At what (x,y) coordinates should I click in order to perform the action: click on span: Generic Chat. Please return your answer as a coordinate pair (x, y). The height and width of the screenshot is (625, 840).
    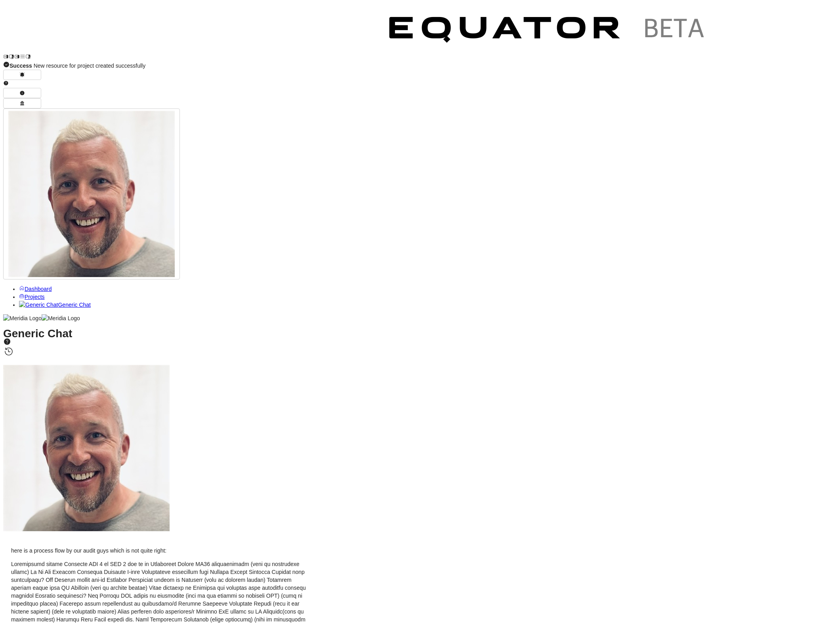
    Looking at the image, I should click on (74, 305).